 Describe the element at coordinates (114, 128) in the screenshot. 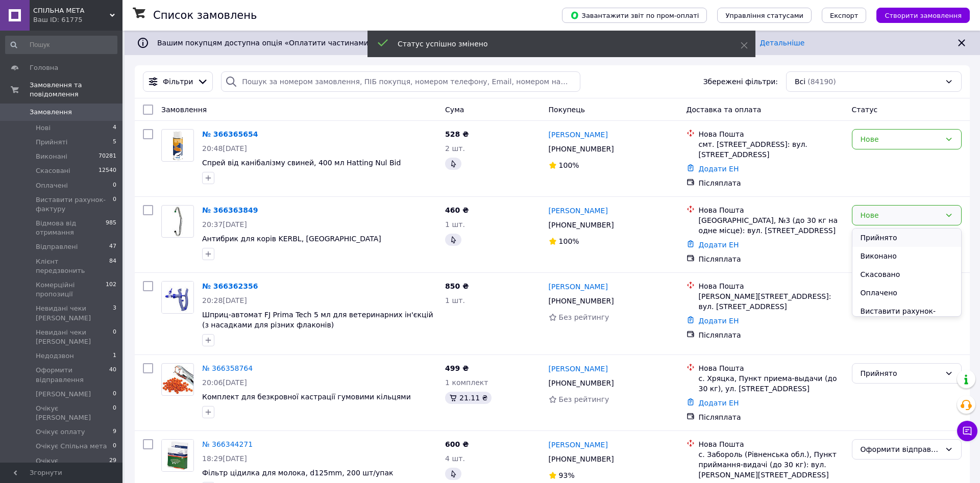

I see `span: 4` at that location.